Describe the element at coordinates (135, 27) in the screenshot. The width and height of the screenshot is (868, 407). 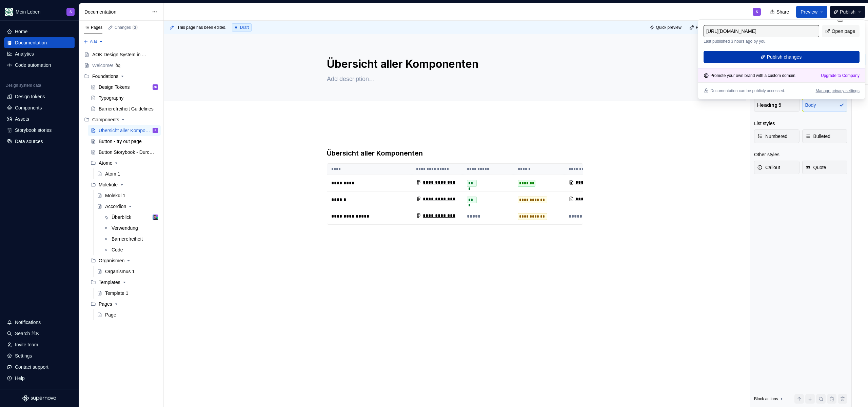
I see `span: 2` at that location.